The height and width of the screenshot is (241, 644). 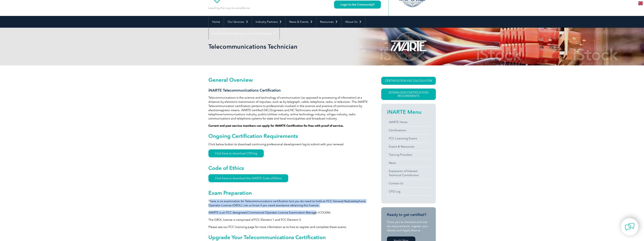 What do you see at coordinates (269, 22) in the screenshot?
I see `a: Industry Partners` at bounding box center [269, 22].